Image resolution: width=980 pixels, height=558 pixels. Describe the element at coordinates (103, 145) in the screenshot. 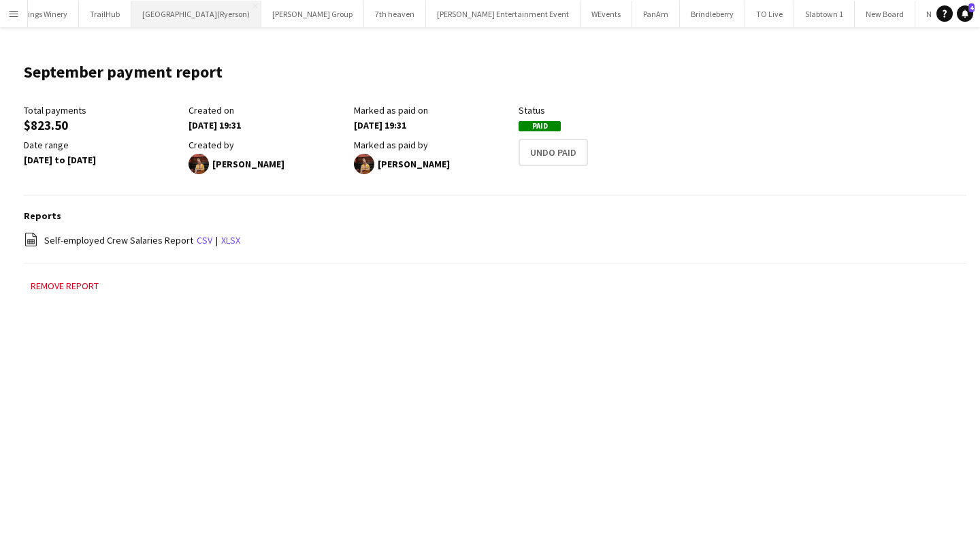

I see `div: Date range` at that location.